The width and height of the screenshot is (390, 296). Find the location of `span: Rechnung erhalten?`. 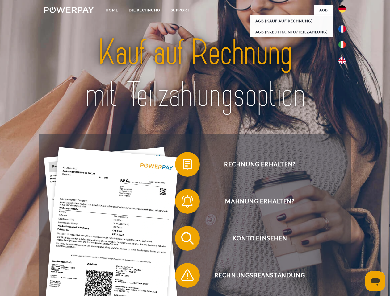

span: Rechnung erhalten? is located at coordinates (260, 165).